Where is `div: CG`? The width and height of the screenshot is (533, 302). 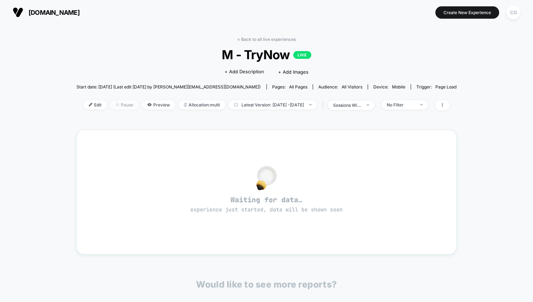
div: CG is located at coordinates (513, 12).